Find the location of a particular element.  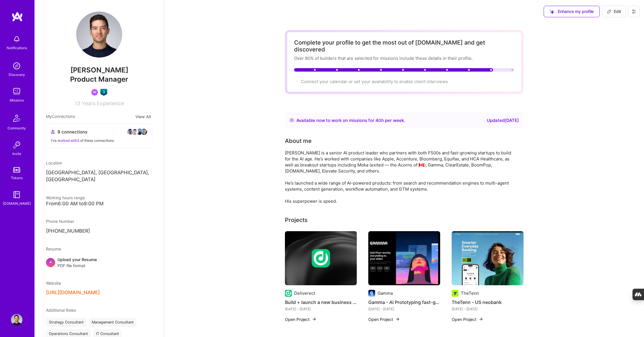

div: I've of these connections is located at coordinates (99, 140).